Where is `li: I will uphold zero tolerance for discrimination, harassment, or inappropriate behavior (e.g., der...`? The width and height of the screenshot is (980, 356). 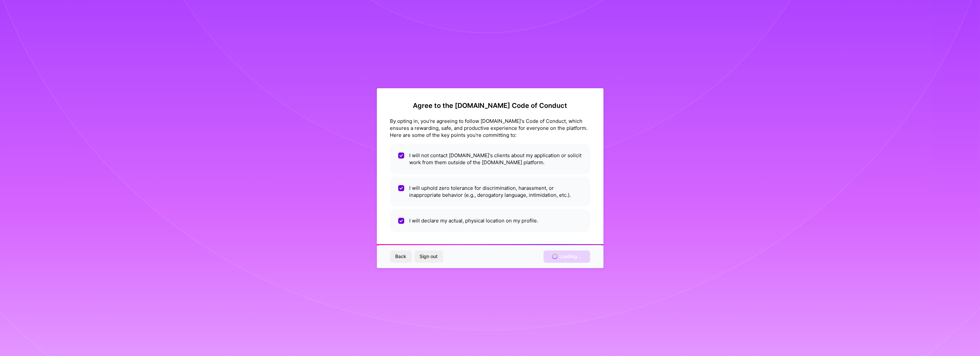
li: I will uphold zero tolerance for discrimination, harassment, or inappropriate behavior (e.g., der... is located at coordinates (490, 191).